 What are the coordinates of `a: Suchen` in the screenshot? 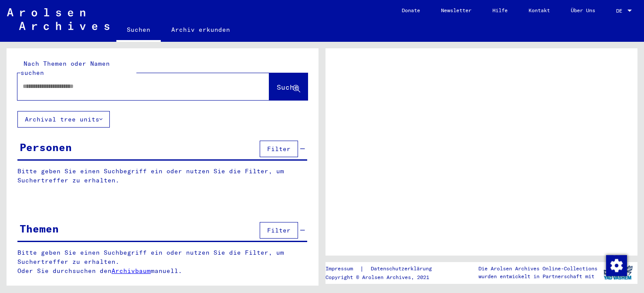 It's located at (138, 30).